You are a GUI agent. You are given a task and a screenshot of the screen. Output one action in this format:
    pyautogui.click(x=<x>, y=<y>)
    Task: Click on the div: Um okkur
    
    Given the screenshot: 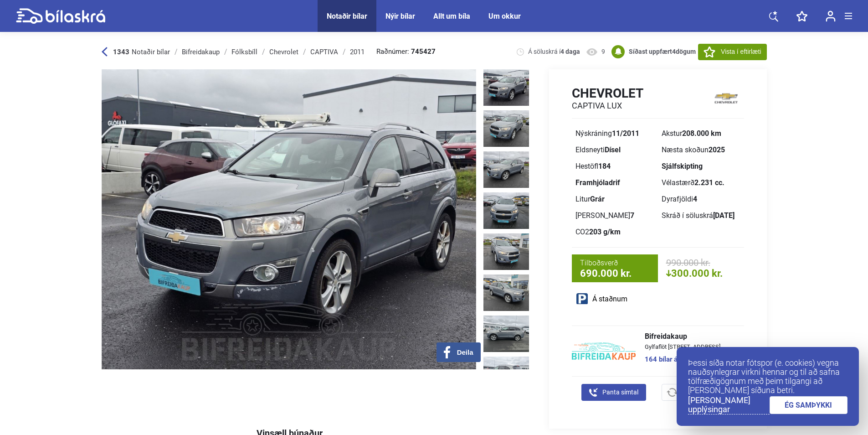 What is the action you would take?
    pyautogui.click(x=504, y=16)
    